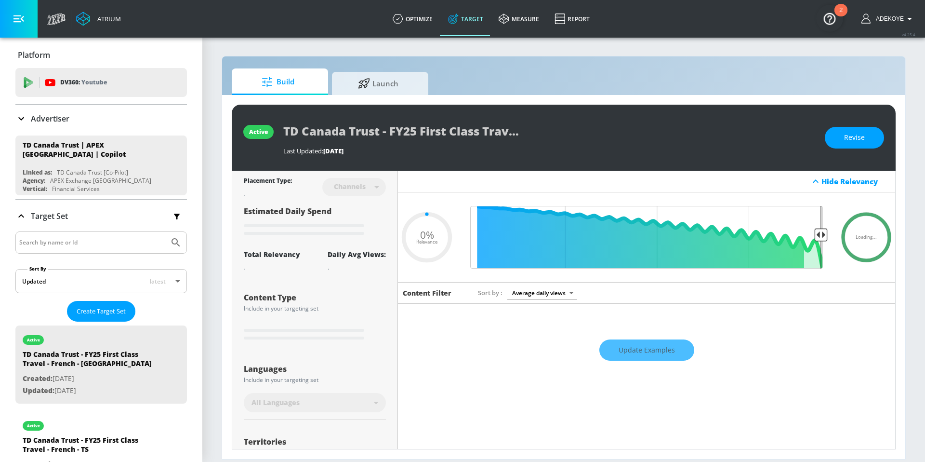 This screenshot has width=925, height=462. I want to click on h6: Content Filter, so click(427, 292).